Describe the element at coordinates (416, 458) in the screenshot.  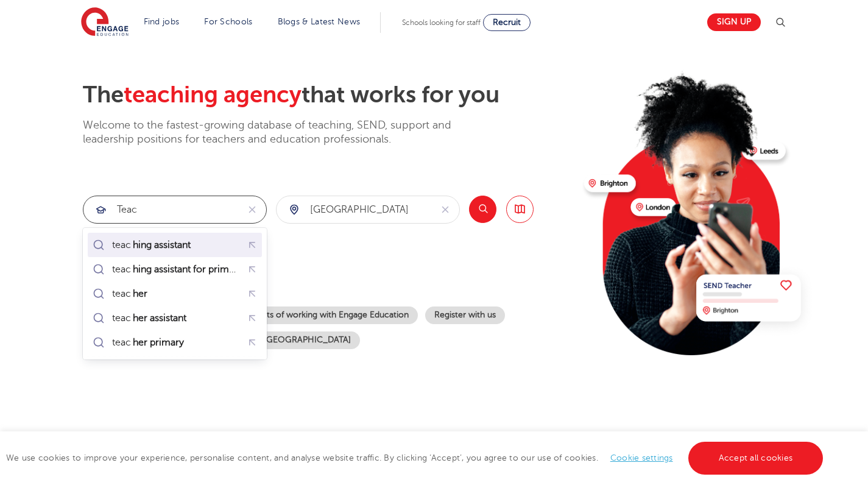
I see `span: We use cookies to improve your experience, personalise content, and analyse website traffic. By c...` at that location.